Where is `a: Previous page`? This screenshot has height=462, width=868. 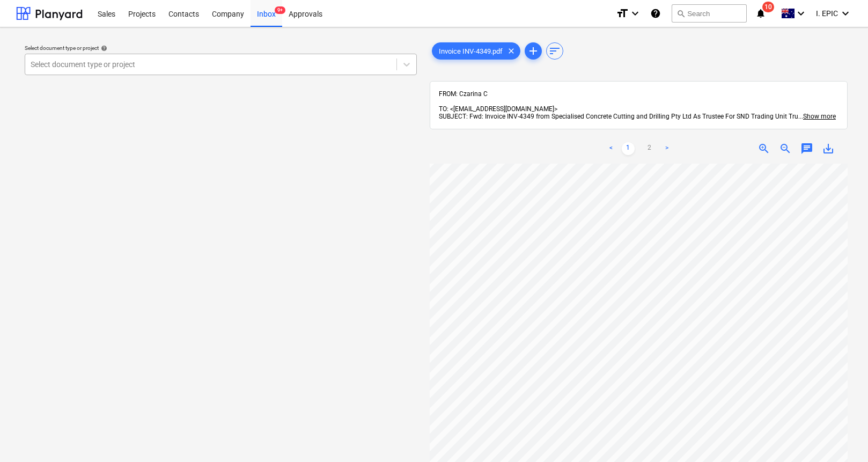 a: Previous page is located at coordinates (612, 148).